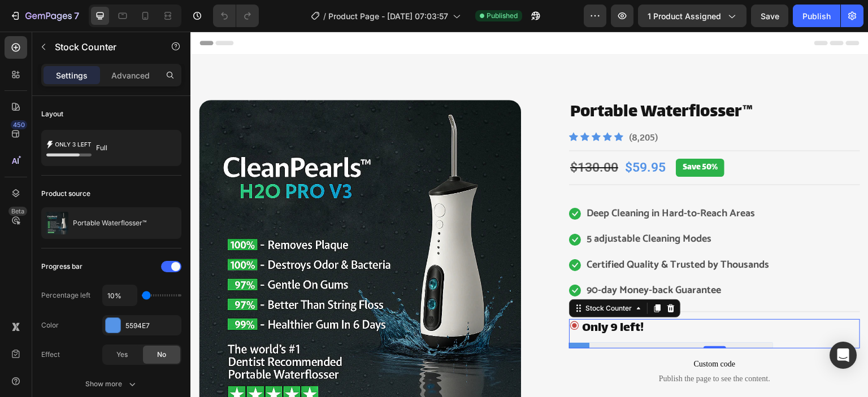 The height and width of the screenshot is (397, 868). I want to click on p: Only 9 left!, so click(422, 297).